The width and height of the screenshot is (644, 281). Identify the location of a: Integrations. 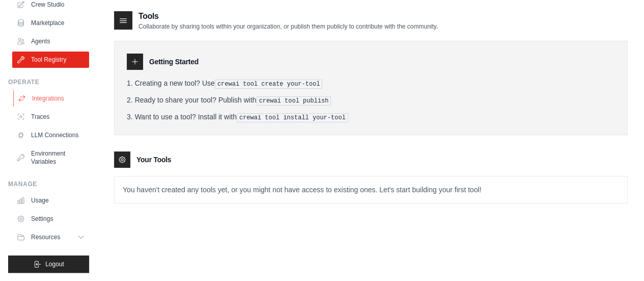
(52, 99).